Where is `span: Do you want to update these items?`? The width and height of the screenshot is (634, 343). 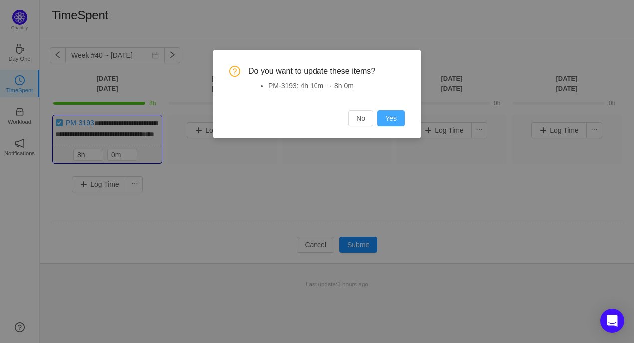 span: Do you want to update these items? is located at coordinates (327, 71).